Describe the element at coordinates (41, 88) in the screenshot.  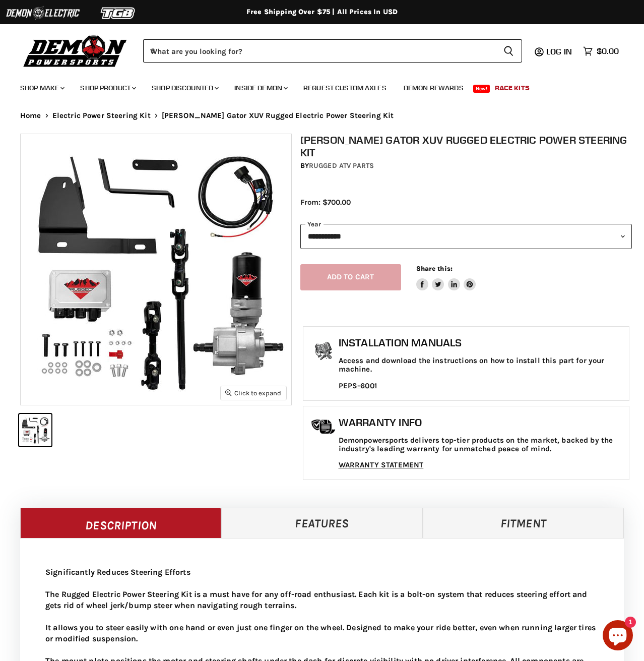
I see `a: Shop Make` at that location.